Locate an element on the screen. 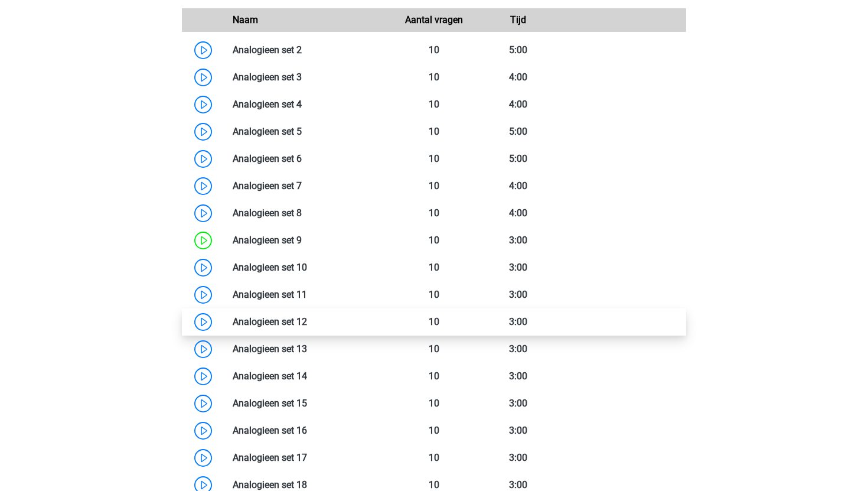 The image size is (868, 491). div: Aantal vragen is located at coordinates (434, 20).